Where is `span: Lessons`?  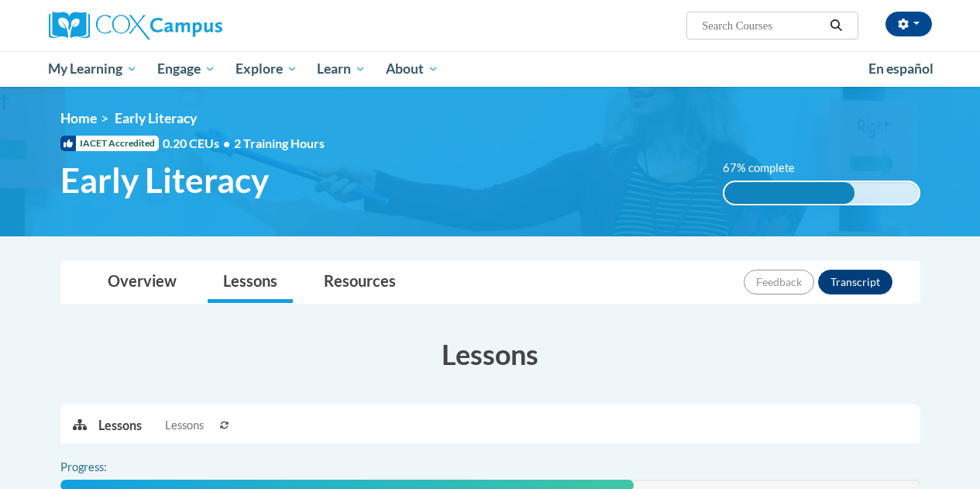
span: Lessons is located at coordinates (184, 425).